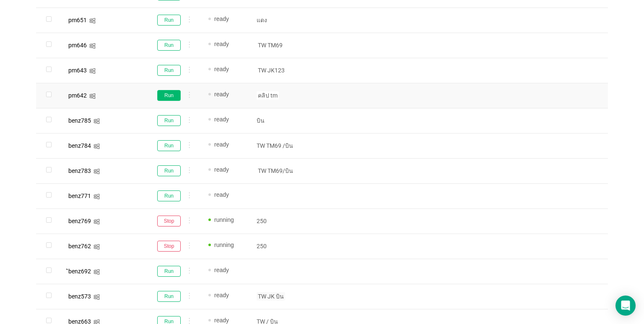  I want to click on span: คลิป tm, so click(268, 95).